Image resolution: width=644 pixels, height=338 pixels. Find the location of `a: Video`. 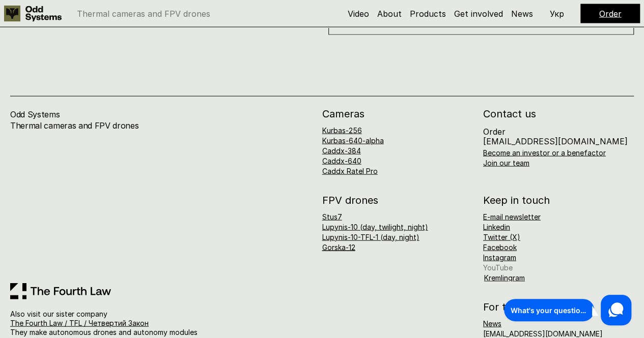

a: Video is located at coordinates (359, 14).